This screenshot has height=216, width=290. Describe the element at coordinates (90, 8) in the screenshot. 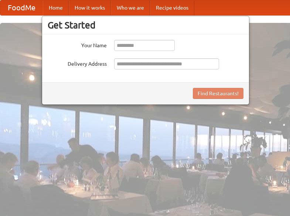

I see `a: How it works` at that location.